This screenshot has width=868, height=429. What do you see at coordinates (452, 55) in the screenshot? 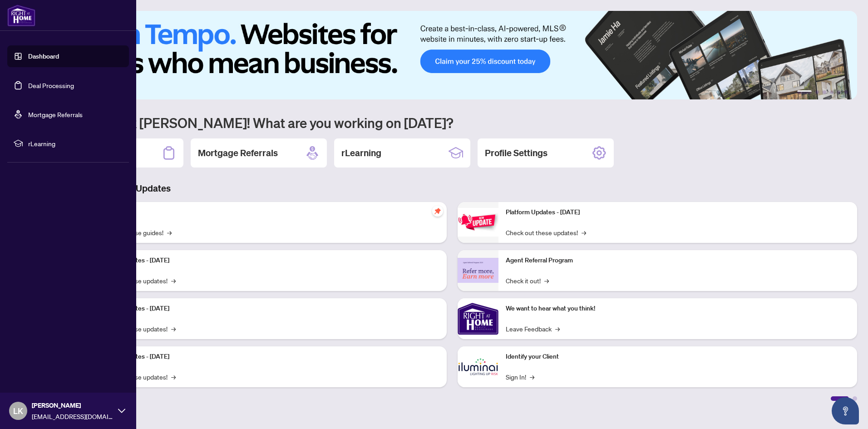
I see `img: Slide 0` at bounding box center [452, 55].